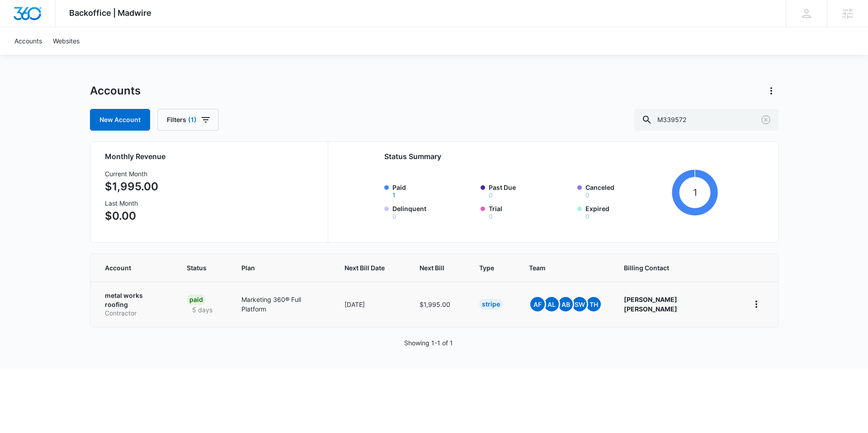 This screenshot has width=868, height=433. What do you see at coordinates (188, 120) in the screenshot?
I see `button: Filters(1)` at bounding box center [188, 120].